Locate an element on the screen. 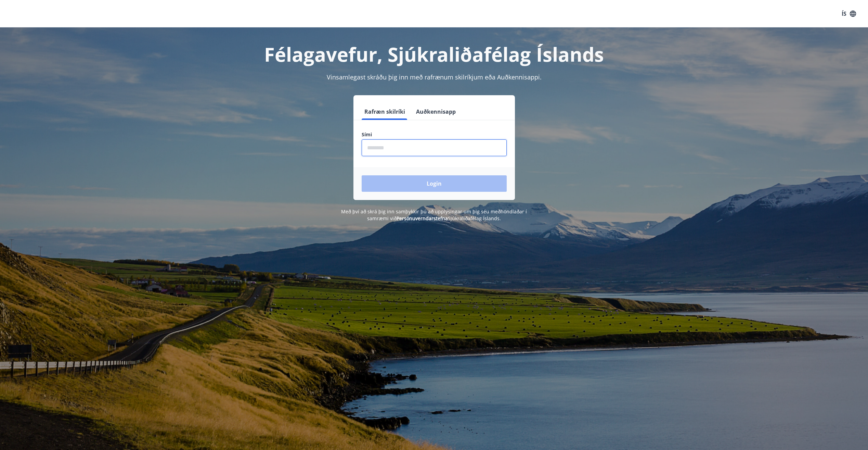 The height and width of the screenshot is (450, 868). a: Persónuverndarstefna is located at coordinates (422, 218).